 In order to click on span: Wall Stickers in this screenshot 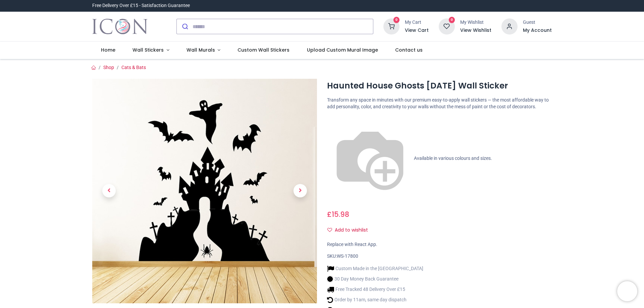, I will do `click(148, 50)`.